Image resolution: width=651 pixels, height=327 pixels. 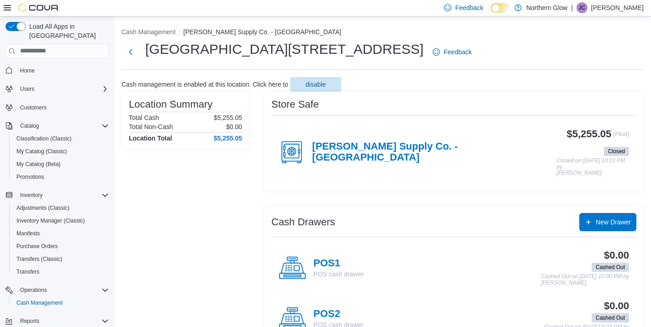 I want to click on span: Catalog, so click(x=63, y=126).